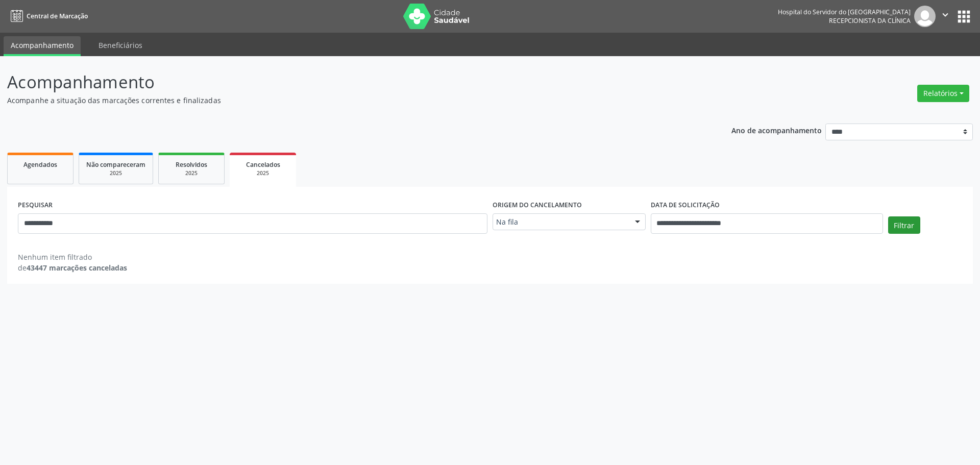 This screenshot has height=465, width=980. I want to click on span: Agendados, so click(40, 164).